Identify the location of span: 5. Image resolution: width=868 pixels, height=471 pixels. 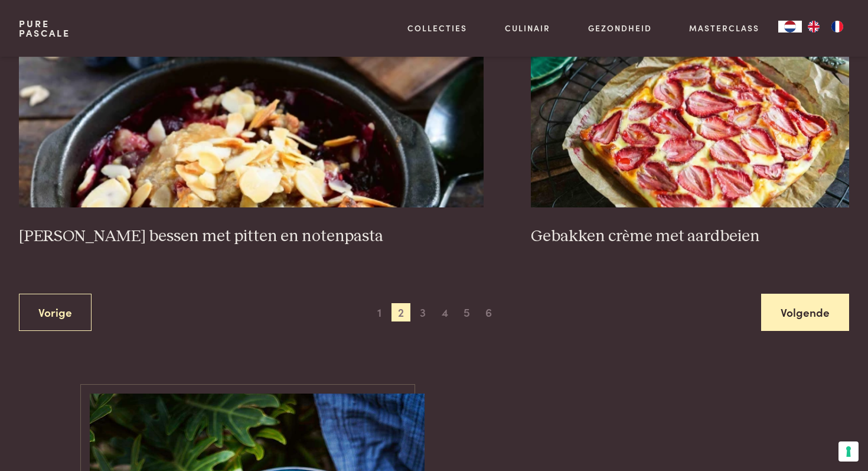
(467, 313).